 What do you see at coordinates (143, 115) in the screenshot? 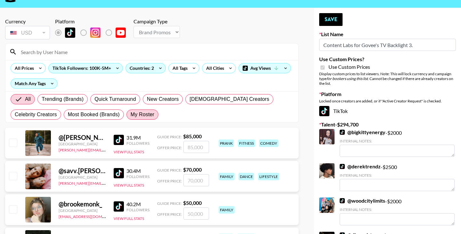
I see `span: My Roster` at bounding box center [143, 115].